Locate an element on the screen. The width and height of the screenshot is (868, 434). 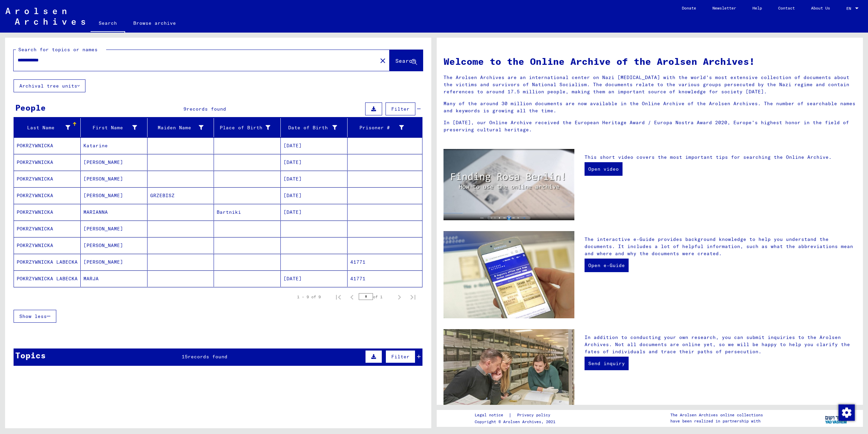
div: People is located at coordinates (31, 108).